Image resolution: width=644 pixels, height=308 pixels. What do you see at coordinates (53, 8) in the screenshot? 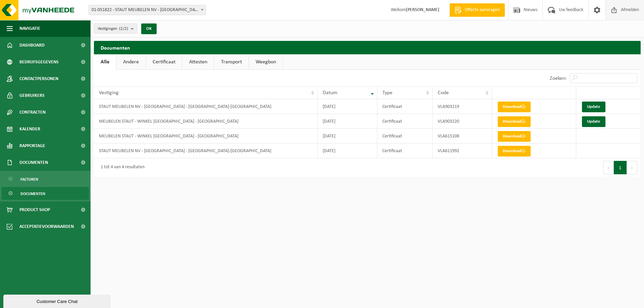
I see `div: Customer Care Chat` at bounding box center [53, 8].